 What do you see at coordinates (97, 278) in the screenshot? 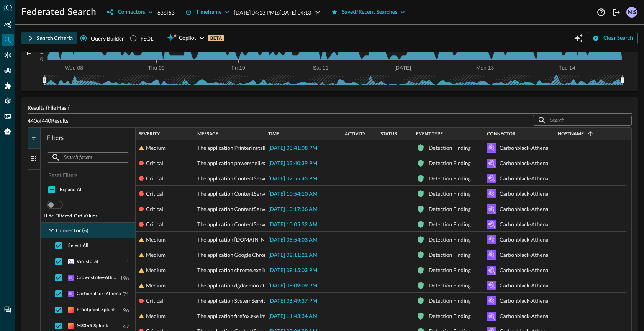
I see `span: Crowdstrike-Athena` at bounding box center [97, 278].